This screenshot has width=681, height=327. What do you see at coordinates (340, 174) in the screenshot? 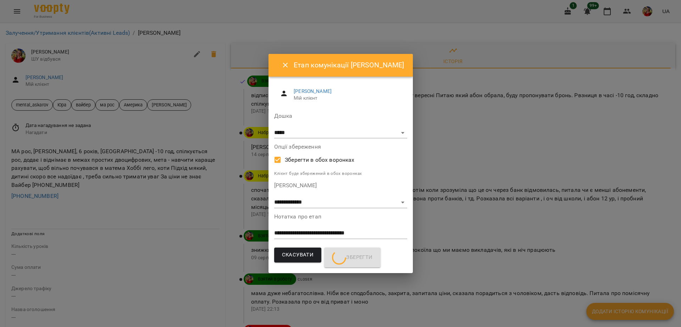
I see `p: Клієнт буде збережений в обох воронках` at bounding box center [340, 174].